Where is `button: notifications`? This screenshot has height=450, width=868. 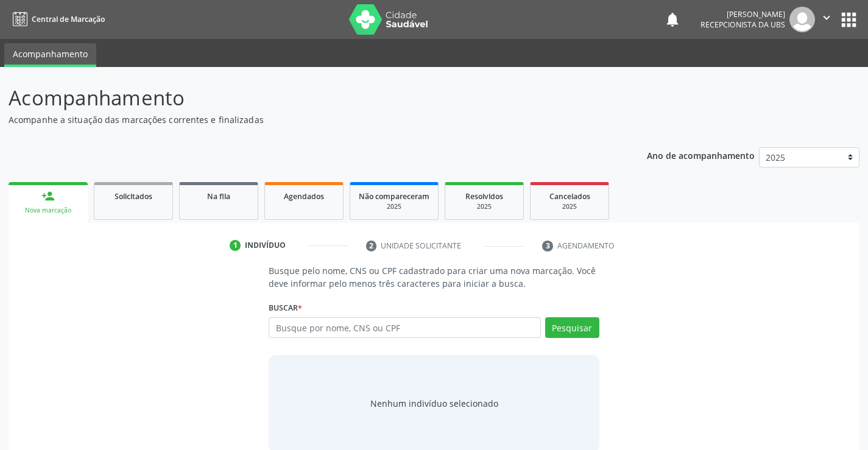 button: notifications is located at coordinates (672, 20).